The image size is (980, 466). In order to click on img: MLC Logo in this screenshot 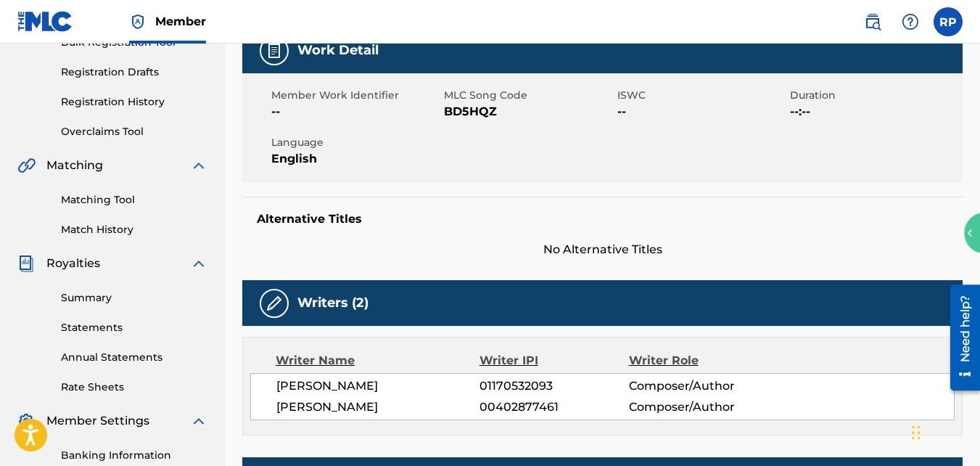, I will do `click(45, 21)`.